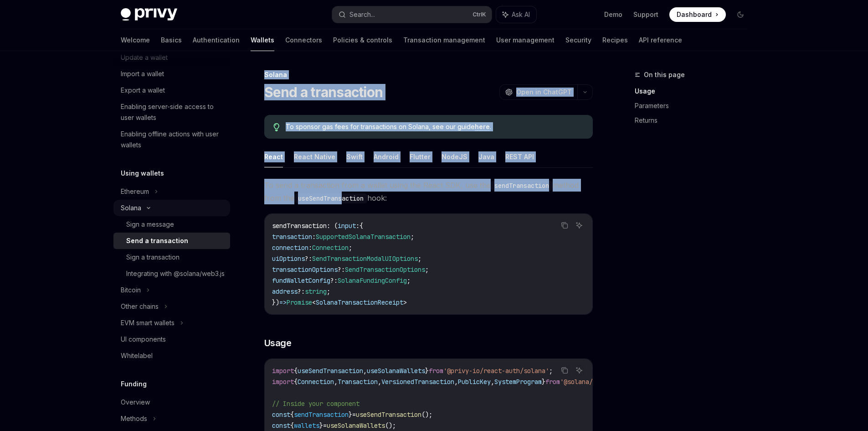 The height and width of the screenshot is (431, 868). I want to click on button: React Native, so click(314, 157).